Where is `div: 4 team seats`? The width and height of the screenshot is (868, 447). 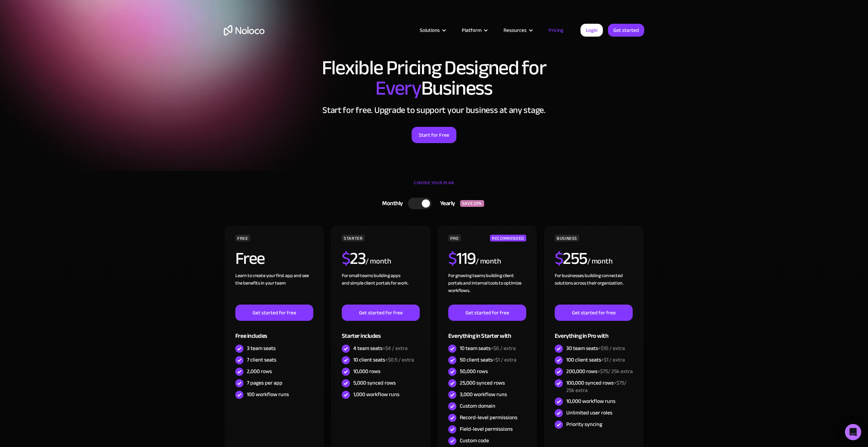
div: 4 team seats is located at coordinates (380, 349).